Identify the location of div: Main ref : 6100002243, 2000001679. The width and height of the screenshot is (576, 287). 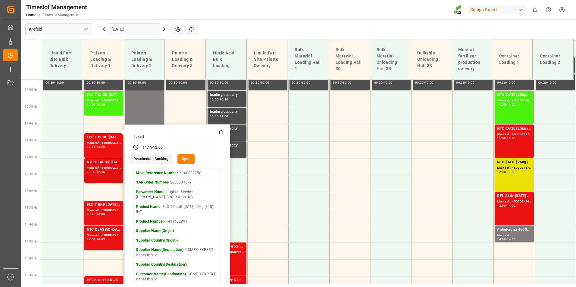
(104, 101).